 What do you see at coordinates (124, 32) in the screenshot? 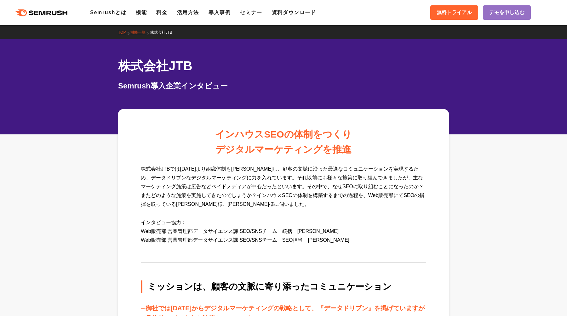
I see `a: TOP` at bounding box center [124, 32].